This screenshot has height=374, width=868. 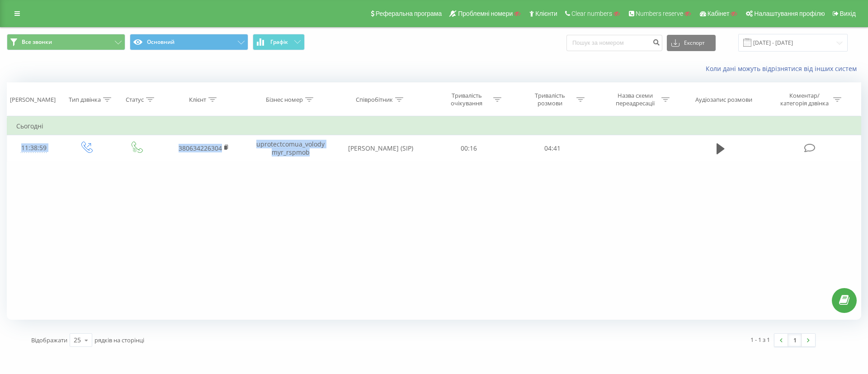 What do you see at coordinates (795, 340) in the screenshot?
I see `a: 1` at bounding box center [795, 340].